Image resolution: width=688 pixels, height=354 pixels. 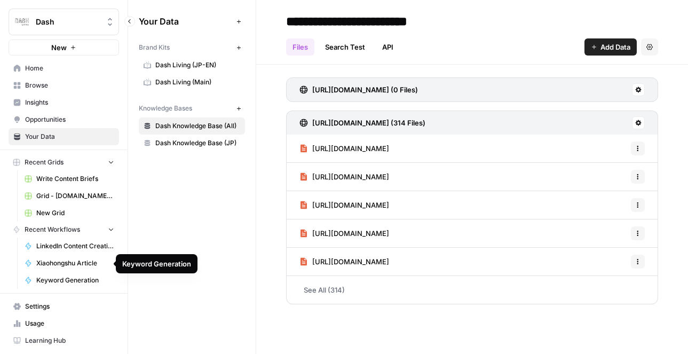 What do you see at coordinates (75, 246) in the screenshot?
I see `span: LinkedIn Content Creation` at bounding box center [75, 246].